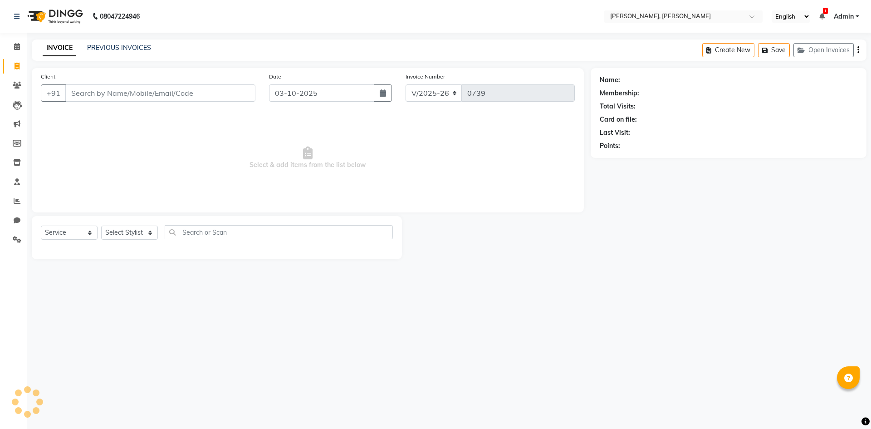  I want to click on div: Points:, so click(610, 146).